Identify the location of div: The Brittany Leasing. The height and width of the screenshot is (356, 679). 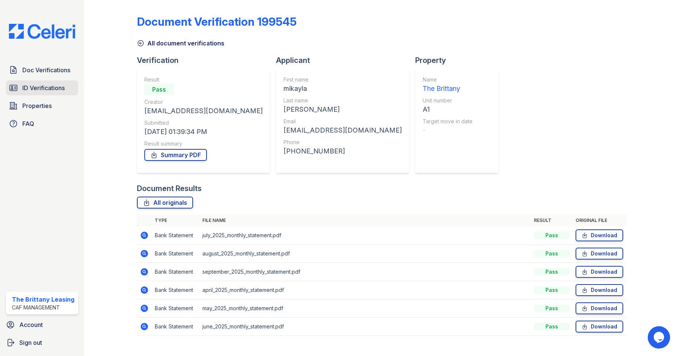
(43, 299).